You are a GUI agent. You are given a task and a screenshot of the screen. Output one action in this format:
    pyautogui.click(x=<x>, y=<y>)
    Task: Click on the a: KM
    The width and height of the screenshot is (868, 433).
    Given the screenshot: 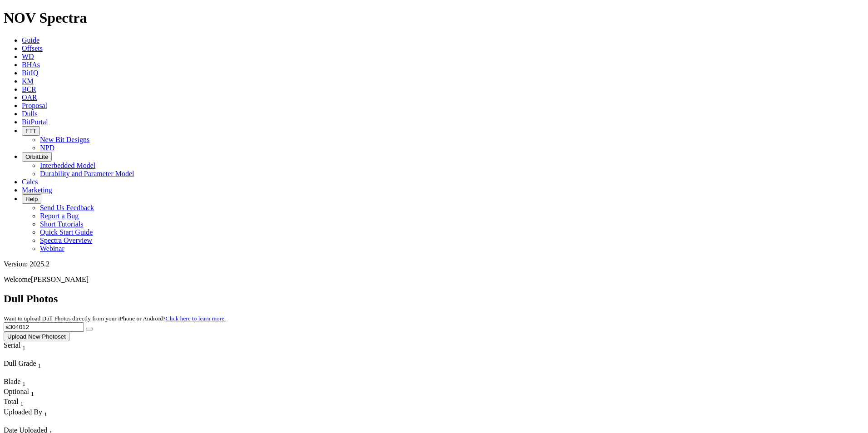 What is the action you would take?
    pyautogui.click(x=28, y=81)
    